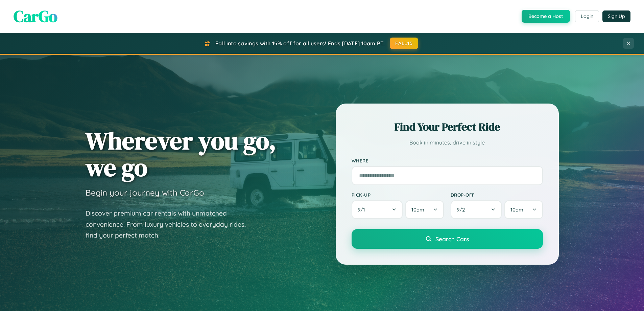  Describe the element at coordinates (181, 154) in the screenshot. I see `h1: Wherever you go, we go` at that location.